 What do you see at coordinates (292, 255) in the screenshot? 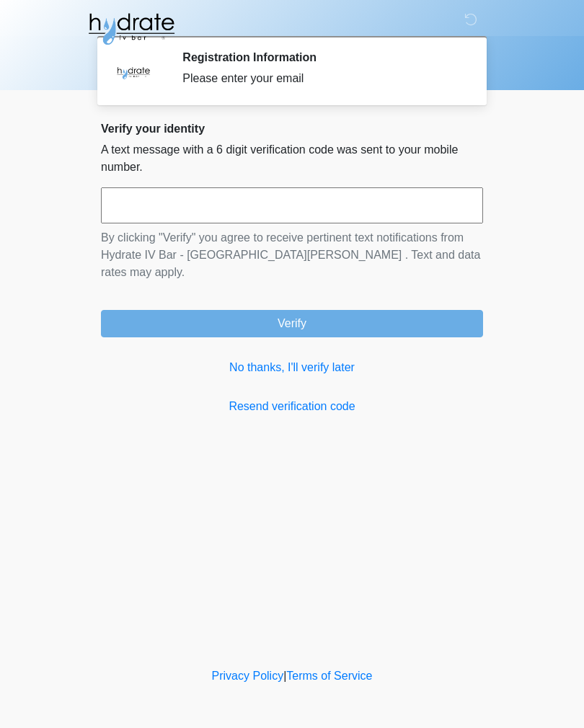
I see `p: By clicking "Verify" you agree to receive pertinent text notifications from Hydrate IV Bar - [GEO...` at bounding box center [292, 255].